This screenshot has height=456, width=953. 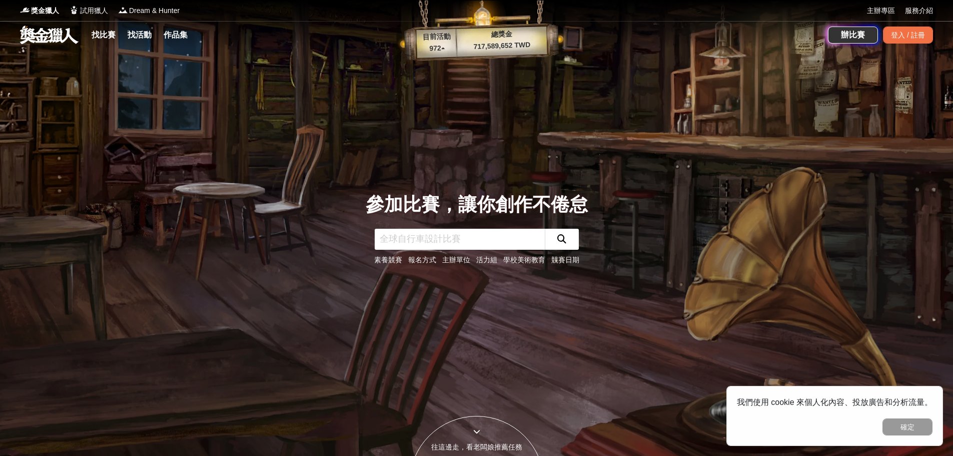 I want to click on div: 往這邊走，看老闆娘推薦任務, so click(x=477, y=447).